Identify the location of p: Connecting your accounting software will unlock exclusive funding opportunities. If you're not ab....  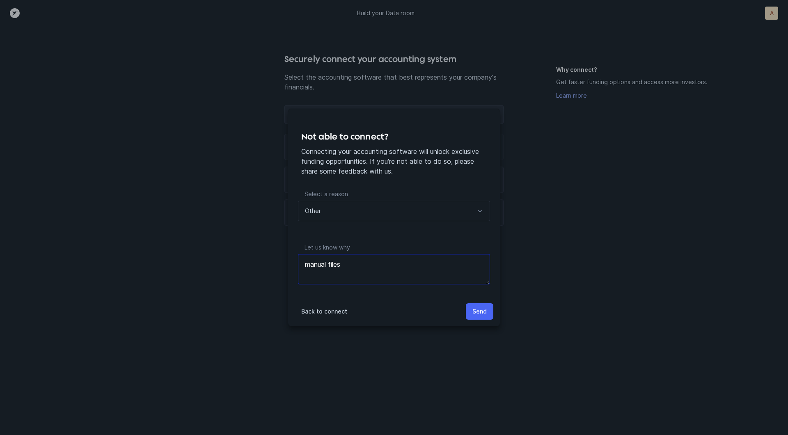
(394, 161).